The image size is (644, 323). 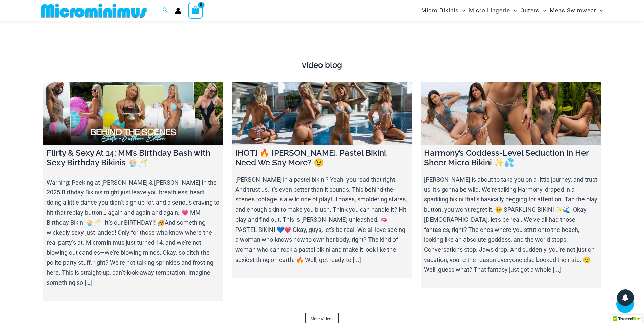 I want to click on a: OutersMenu ToggleMenu Toggle, so click(x=533, y=10).